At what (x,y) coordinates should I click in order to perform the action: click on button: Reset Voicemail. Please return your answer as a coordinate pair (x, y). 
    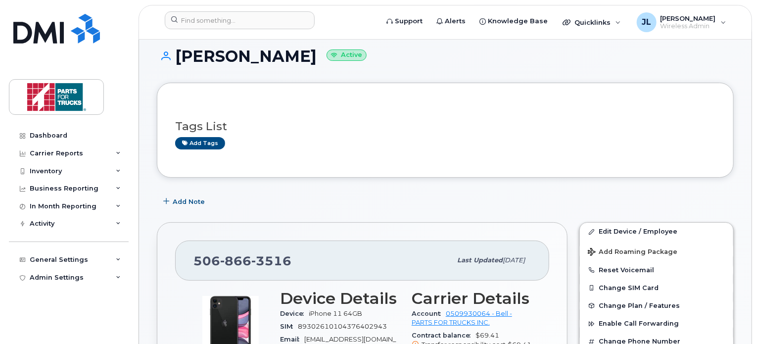
    Looking at the image, I should click on (656, 270).